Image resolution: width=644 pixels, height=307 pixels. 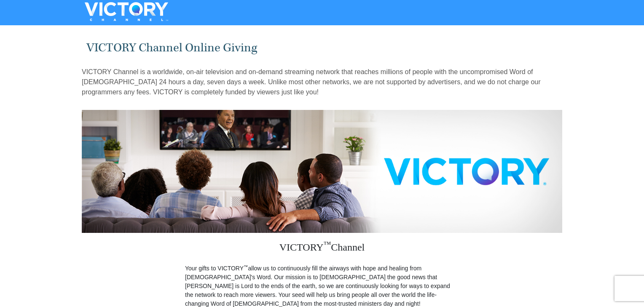 What do you see at coordinates (127, 11) in the screenshot?
I see `img: VICTORYTHON - VICTORY Channel` at bounding box center [127, 11].